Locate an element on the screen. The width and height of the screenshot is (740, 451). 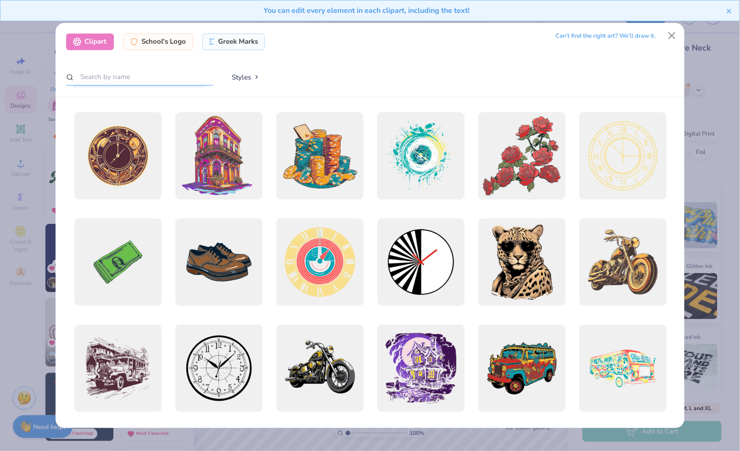
button: close is located at coordinates (730, 11).